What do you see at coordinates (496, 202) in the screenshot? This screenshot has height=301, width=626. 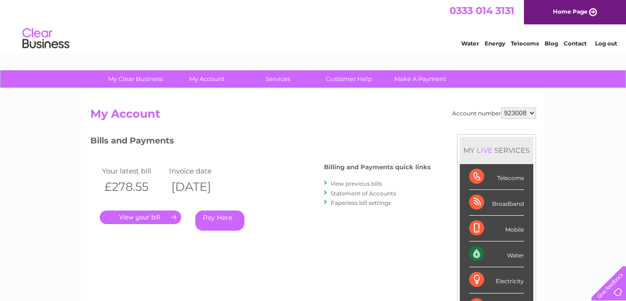 I see `div: Broadband` at bounding box center [496, 202].